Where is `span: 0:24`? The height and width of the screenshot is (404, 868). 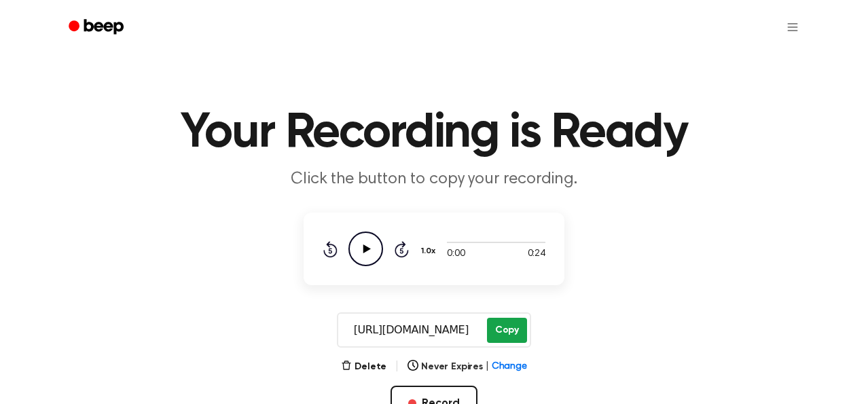 span: 0:24 is located at coordinates (536, 254).